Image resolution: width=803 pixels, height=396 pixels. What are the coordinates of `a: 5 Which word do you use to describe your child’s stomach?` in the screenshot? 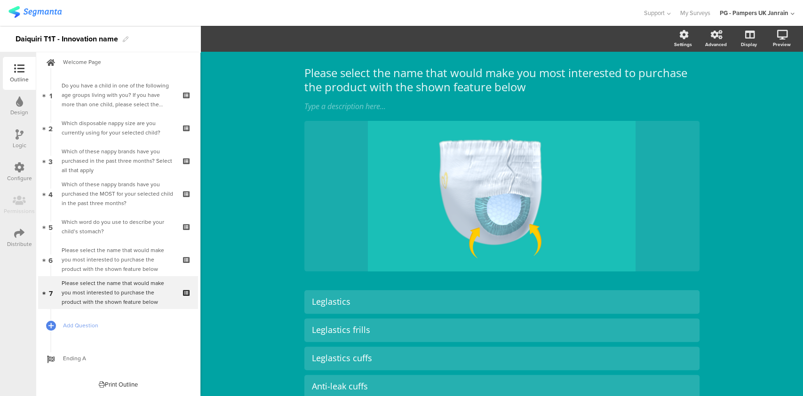 It's located at (118, 227).